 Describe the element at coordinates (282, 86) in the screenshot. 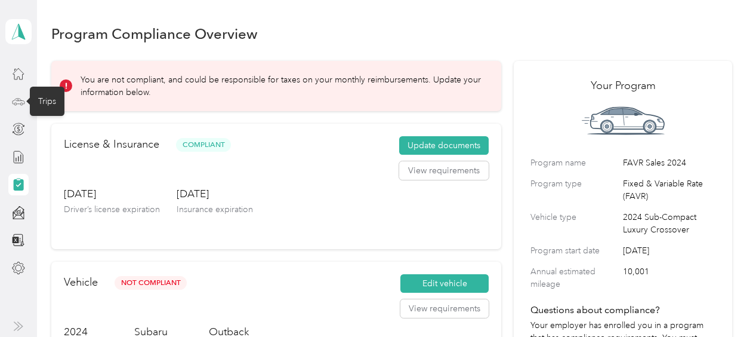

I see `p: You are not compliant, and could be responsible for taxes on your monthly reimbursements. Update ...` at that location.